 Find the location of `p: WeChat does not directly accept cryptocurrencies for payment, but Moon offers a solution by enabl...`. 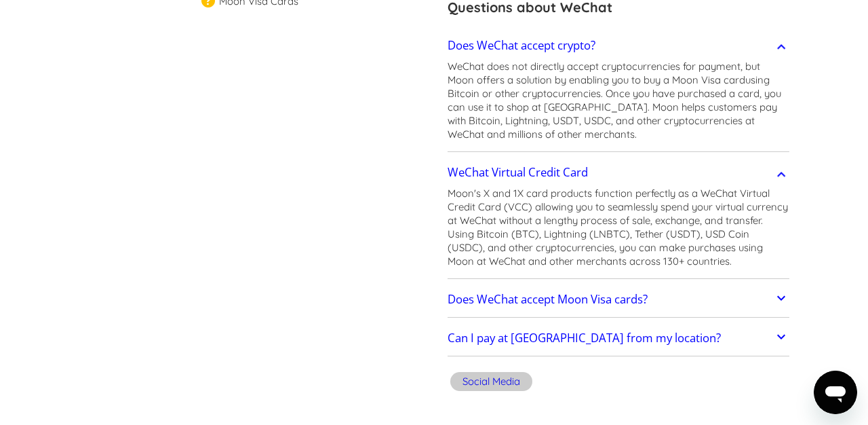

p: WeChat does not directly accept cryptocurrencies for payment, but Moon offers a solution by enabl... is located at coordinates (619, 101).